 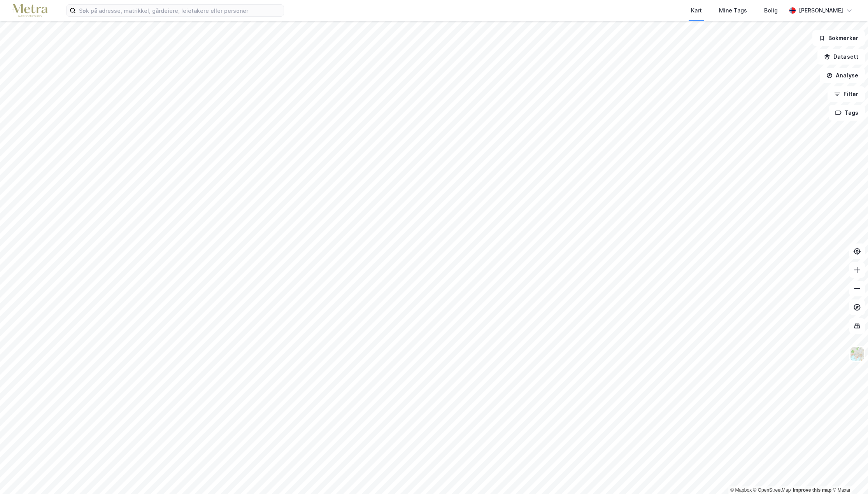 I want to click on div: Bolig, so click(x=770, y=11).